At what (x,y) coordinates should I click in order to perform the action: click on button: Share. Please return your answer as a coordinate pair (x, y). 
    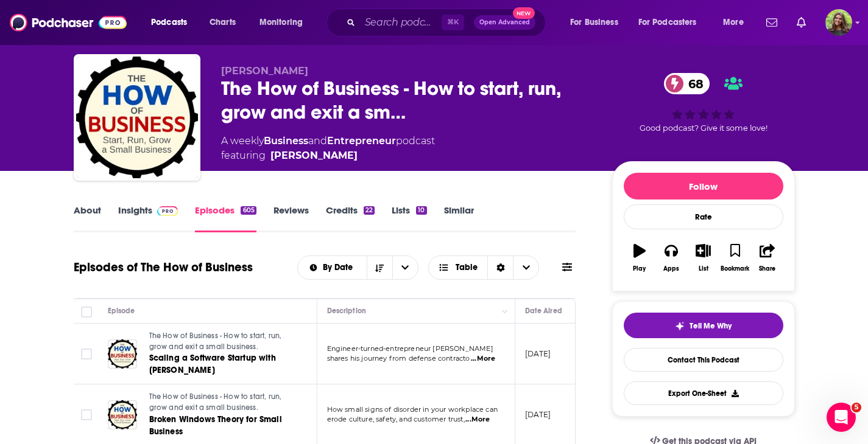
    Looking at the image, I should click on (767, 258).